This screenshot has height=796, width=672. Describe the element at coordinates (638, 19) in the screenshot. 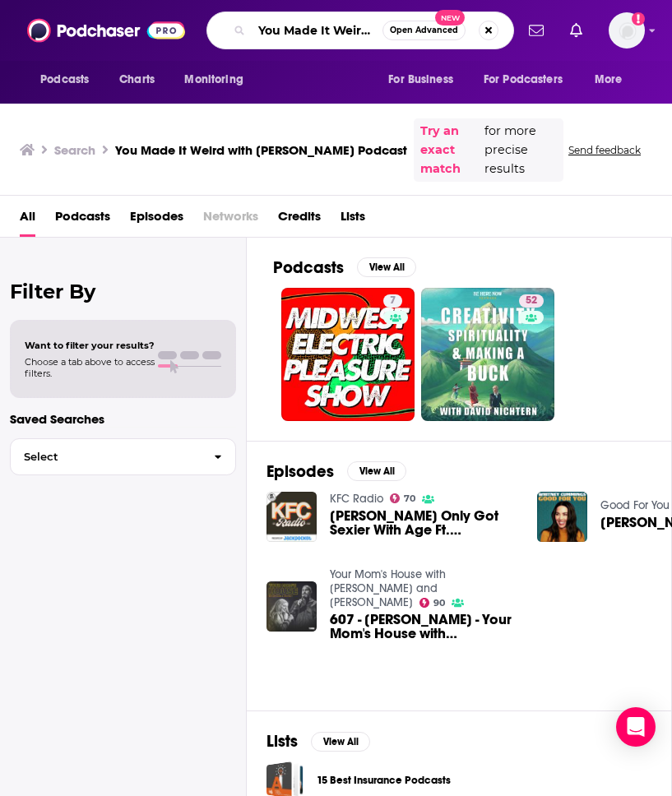

I see `svg: Add a profile image` at that location.